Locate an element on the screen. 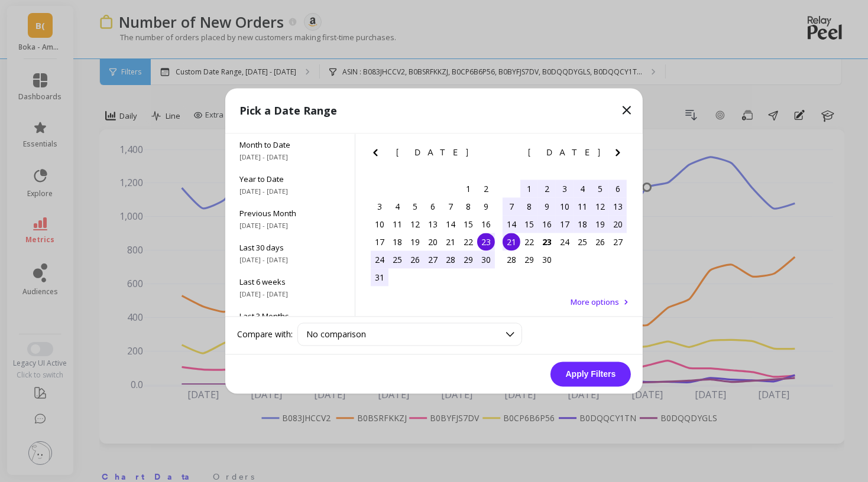  div: Choose Monday, September 22nd, 2025 is located at coordinates (529, 243).